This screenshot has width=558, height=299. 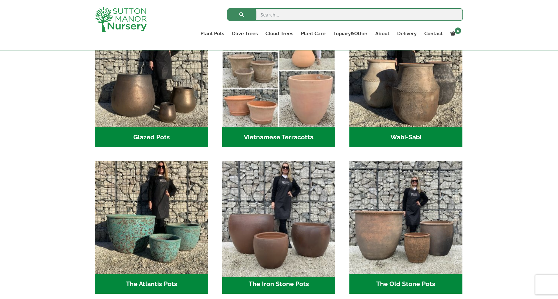 What do you see at coordinates (151, 70) in the screenshot?
I see `img: Glazed Pots` at bounding box center [151, 70].